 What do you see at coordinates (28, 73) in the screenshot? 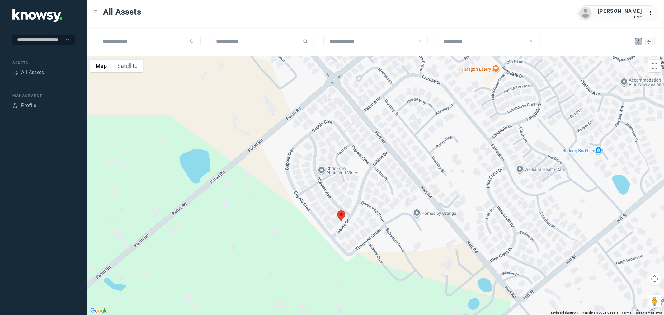
I see `a: AssetsAll Assets` at bounding box center [28, 73].